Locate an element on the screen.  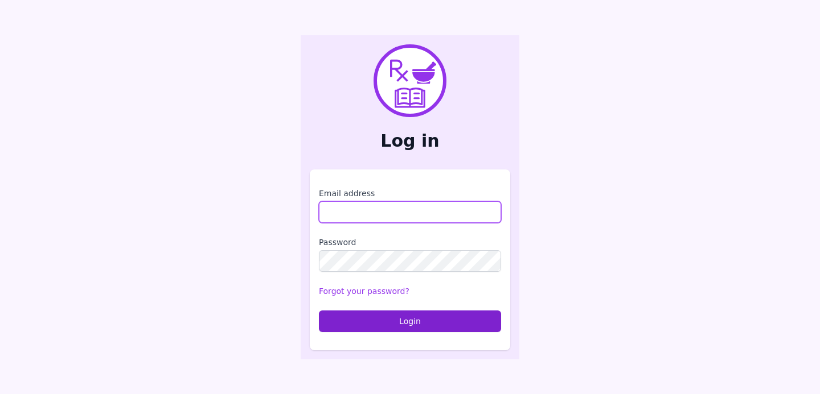
label: Email address is located at coordinates (410, 194).